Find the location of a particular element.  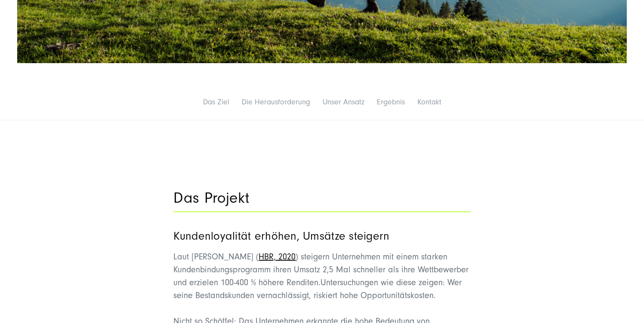

a: Ergebnis is located at coordinates (391, 102).